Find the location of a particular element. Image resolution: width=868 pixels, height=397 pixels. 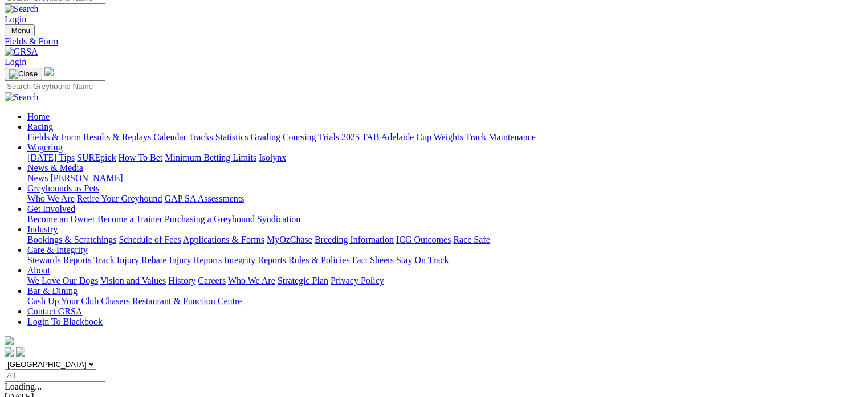

a: Home is located at coordinates (38, 116).